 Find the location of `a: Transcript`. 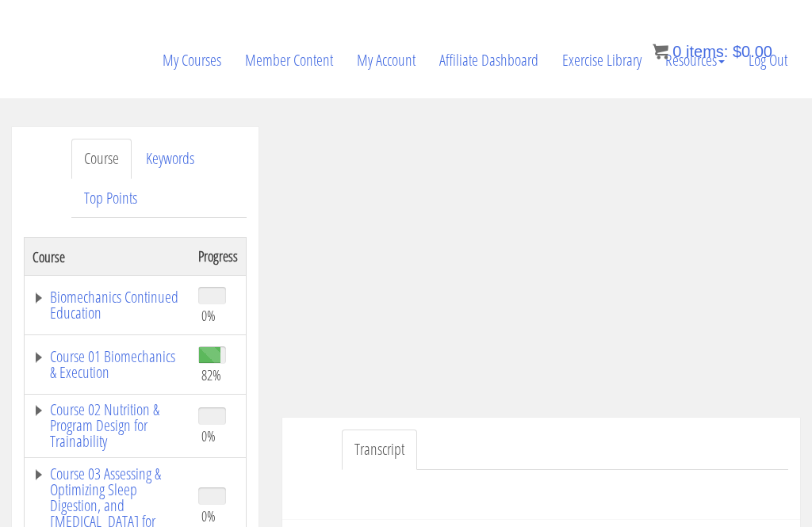

a: Transcript is located at coordinates (379, 449).